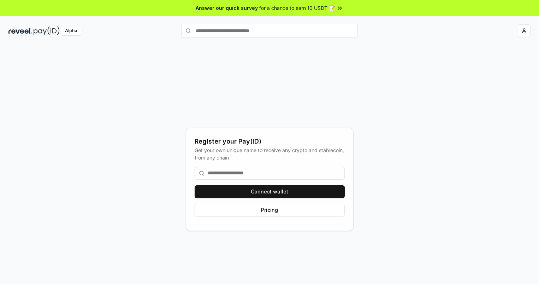  Describe the element at coordinates (47, 31) in the screenshot. I see `img: pay_id` at that location.